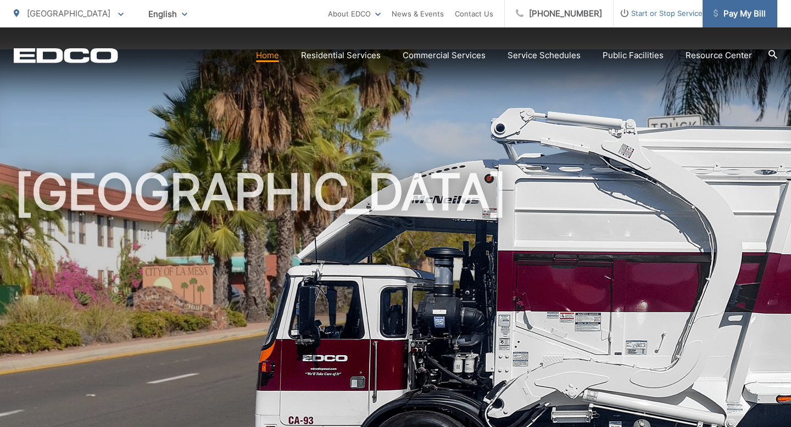  What do you see at coordinates (740, 14) in the screenshot?
I see `span: Pay My Bill` at bounding box center [740, 14].